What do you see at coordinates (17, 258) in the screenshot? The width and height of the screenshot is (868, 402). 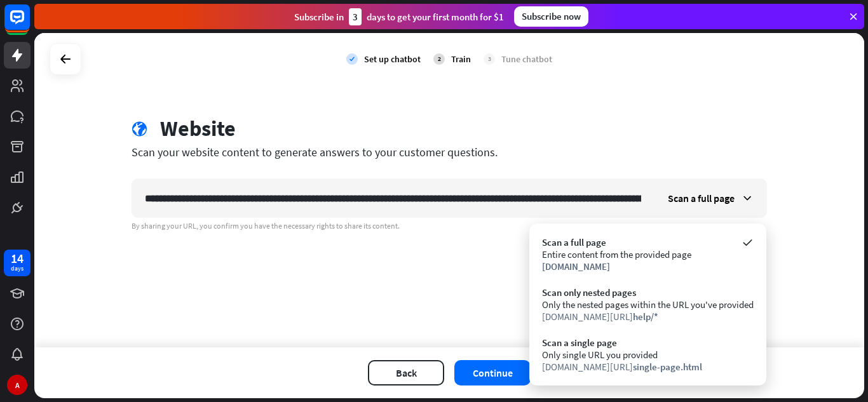 I see `div: 14` at bounding box center [17, 258].